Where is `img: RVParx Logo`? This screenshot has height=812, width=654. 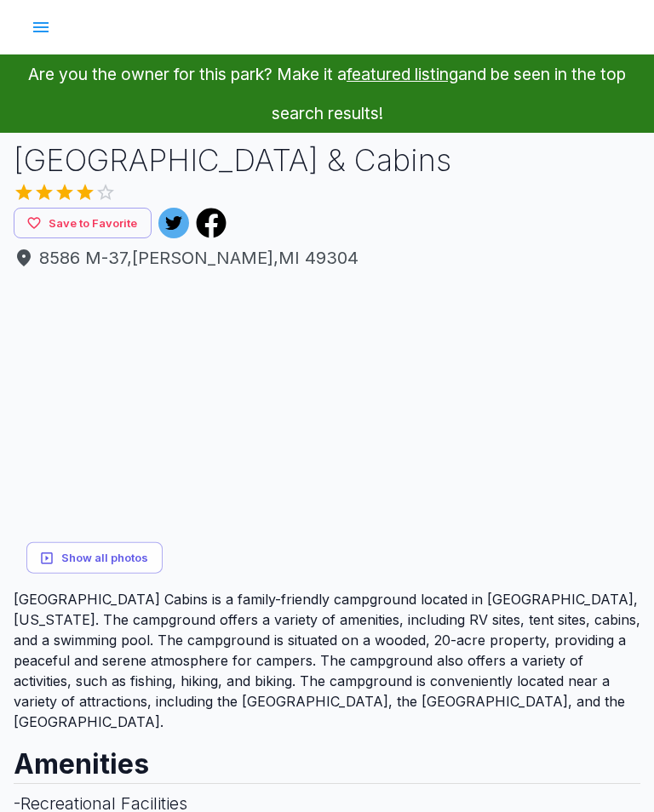 img: RVParx Logo is located at coordinates (347, 25).